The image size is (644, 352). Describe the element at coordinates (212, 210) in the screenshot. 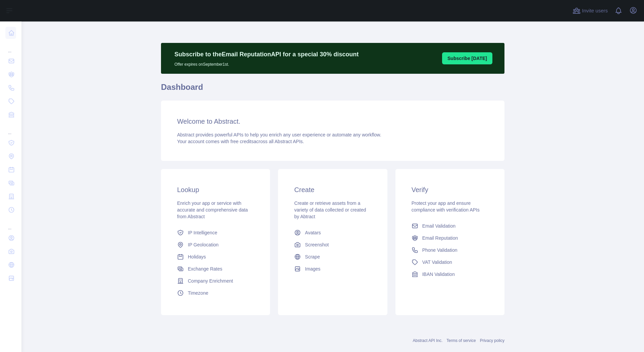

I see `span: Enrich your app or service with accurate and comprehensive data from Abstract` at that location.